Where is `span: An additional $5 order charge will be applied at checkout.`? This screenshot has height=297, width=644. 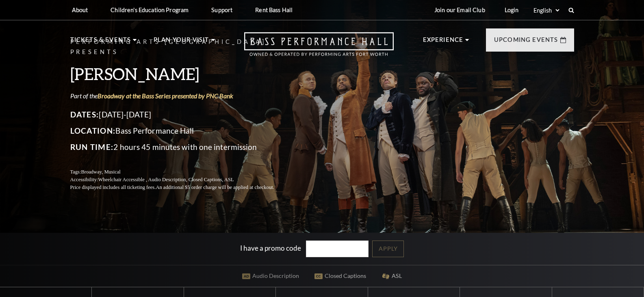 span: An additional $5 order charge will be applied at checkout. is located at coordinates (215, 187).